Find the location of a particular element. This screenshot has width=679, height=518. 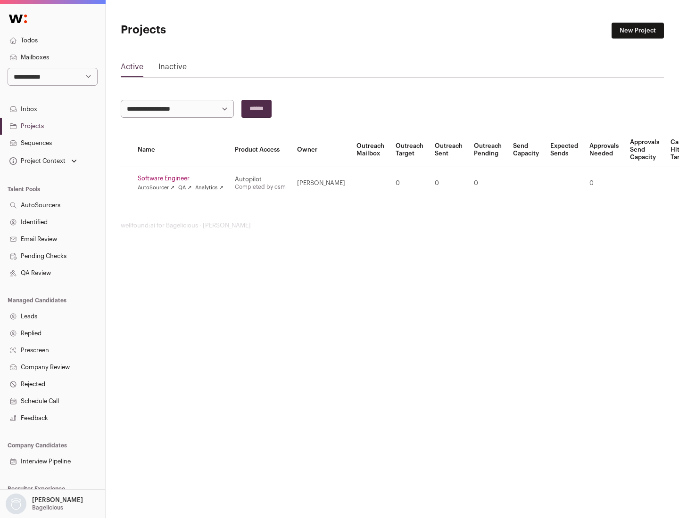

th: Owner is located at coordinates (321, 150).